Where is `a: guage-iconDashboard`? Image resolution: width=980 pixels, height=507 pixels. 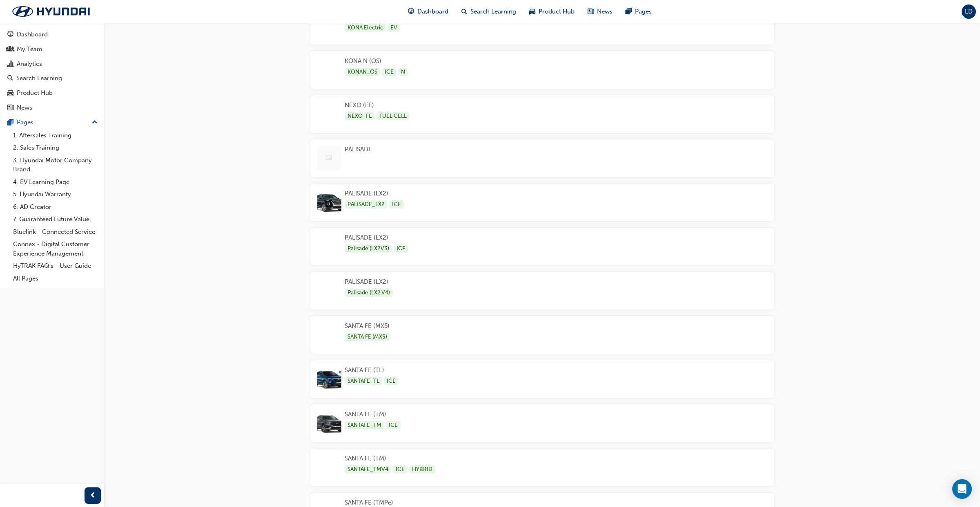 a: guage-iconDashboard is located at coordinates (428, 12).